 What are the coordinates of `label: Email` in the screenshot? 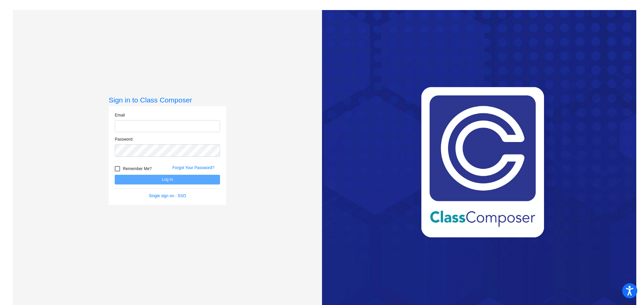 It's located at (120, 115).